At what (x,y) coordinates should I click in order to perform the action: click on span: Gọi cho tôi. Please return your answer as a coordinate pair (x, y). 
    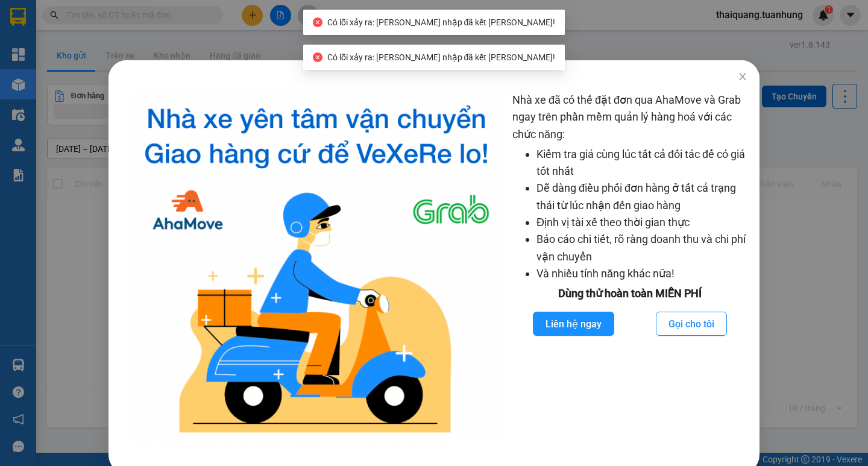
    Looking at the image, I should click on (692, 323).